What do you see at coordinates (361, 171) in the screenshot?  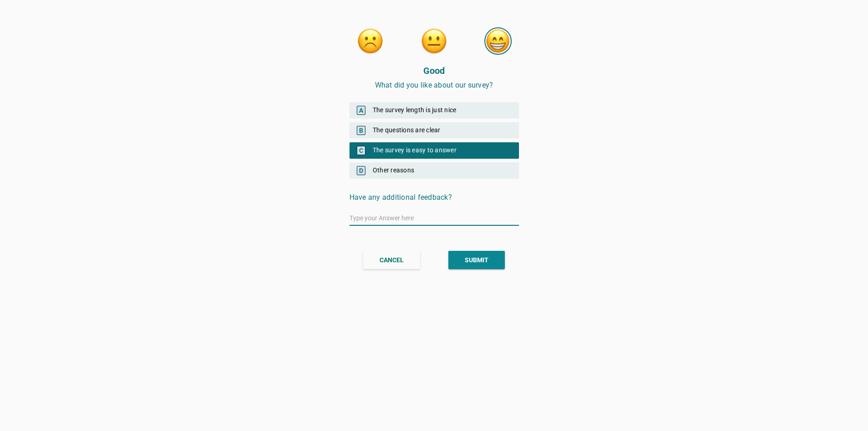 I see `span: D` at bounding box center [361, 171].